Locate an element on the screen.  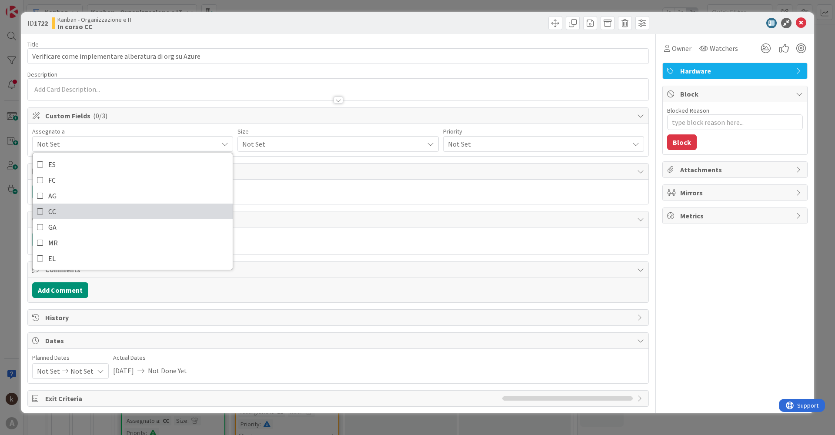
a: CC is located at coordinates (133, 211).